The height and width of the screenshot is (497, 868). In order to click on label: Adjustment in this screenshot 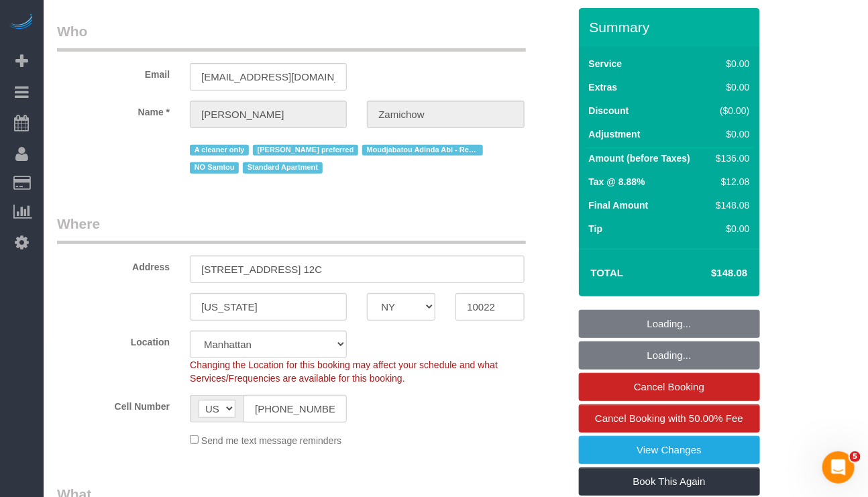, I will do `click(614, 134)`.